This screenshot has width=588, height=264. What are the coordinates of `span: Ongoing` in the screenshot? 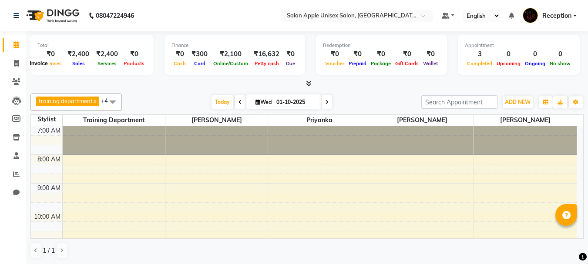 It's located at (535, 64).